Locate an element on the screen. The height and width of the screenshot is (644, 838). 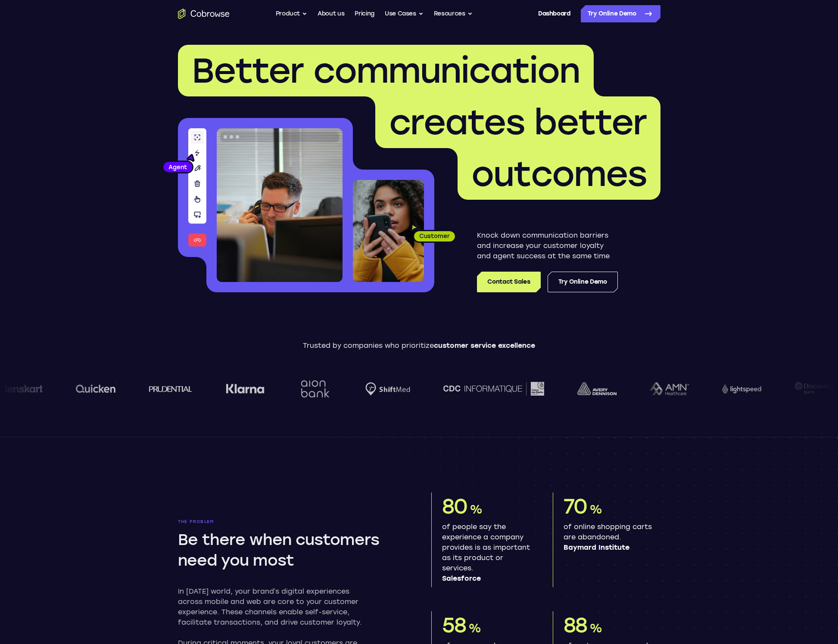
span: Salesforce is located at coordinates (487, 579).